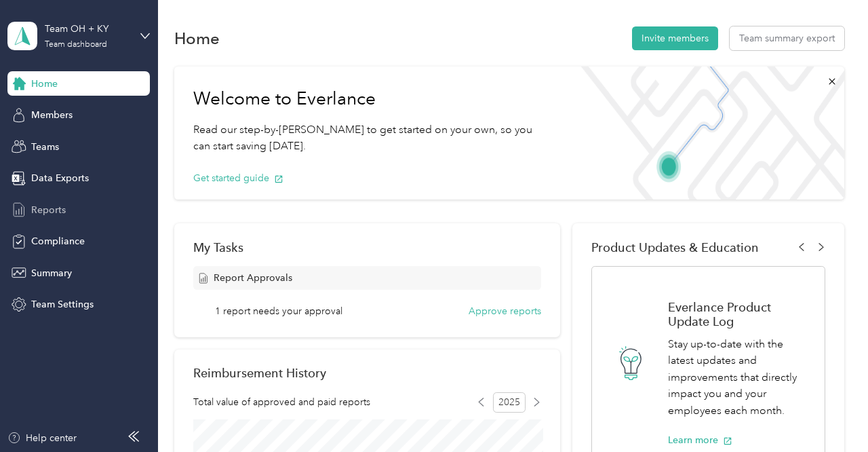  I want to click on button: Help center, so click(42, 438).